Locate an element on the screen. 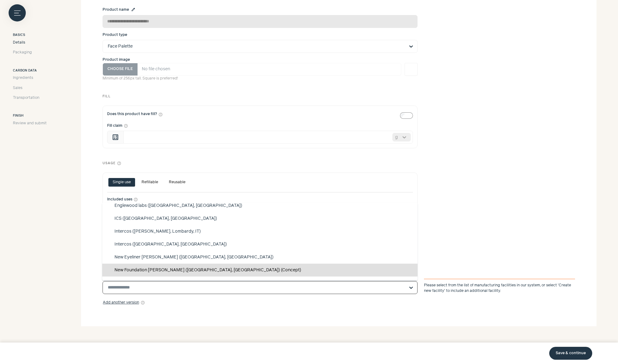 This screenshot has height=364, width=618. span: Does this product have fill? is located at coordinates (132, 114).